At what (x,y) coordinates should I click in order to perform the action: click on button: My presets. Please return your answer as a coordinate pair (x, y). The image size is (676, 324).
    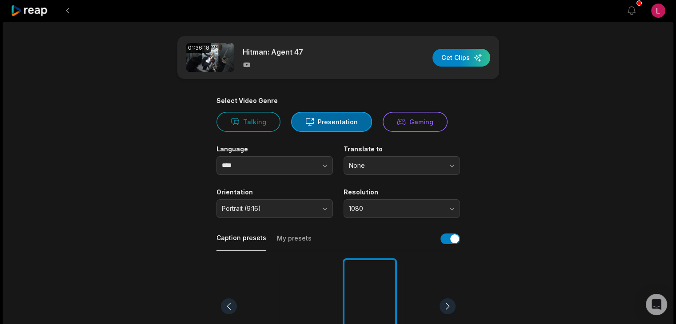
    Looking at the image, I should click on (294, 243).